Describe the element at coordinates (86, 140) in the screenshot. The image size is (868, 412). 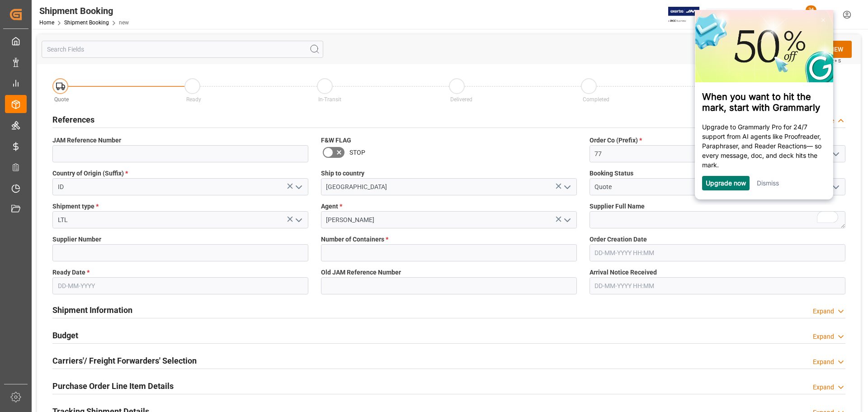
I see `span: JAM Reference Number` at that location.